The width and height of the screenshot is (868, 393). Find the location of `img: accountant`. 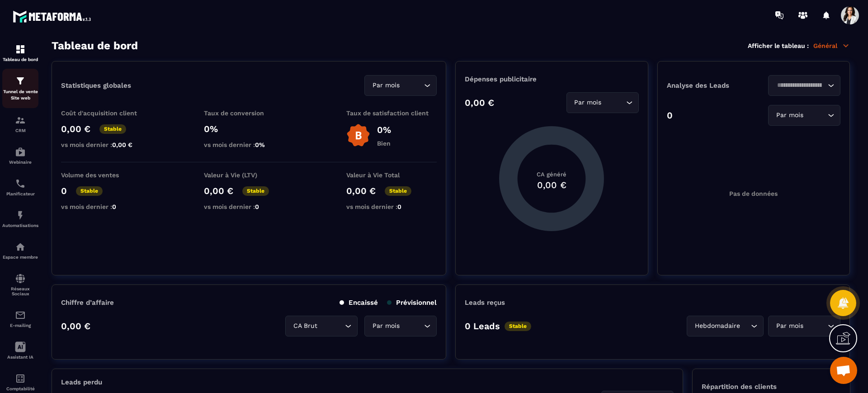

img: accountant is located at coordinates (21, 378).